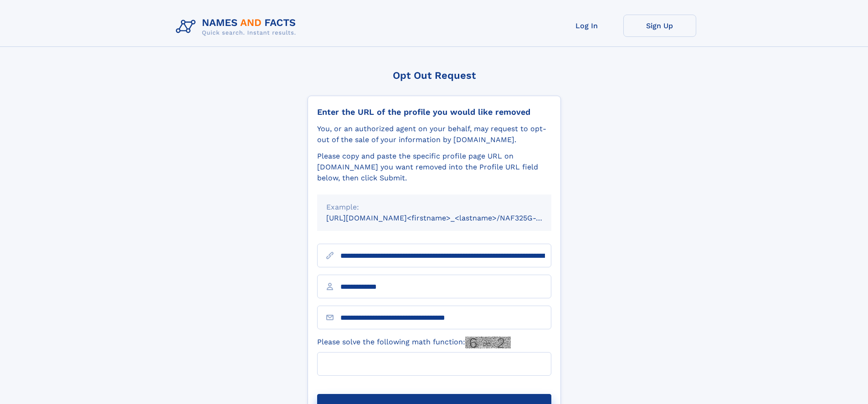 The height and width of the screenshot is (404, 868). I want to click on div: You, or an authorized agent on your behalf, may request to opt-out of the sale of your informatio..., so click(434, 134).